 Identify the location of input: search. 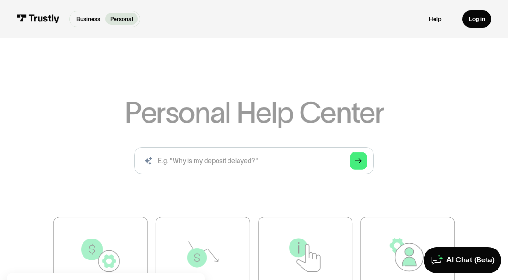
(254, 160).